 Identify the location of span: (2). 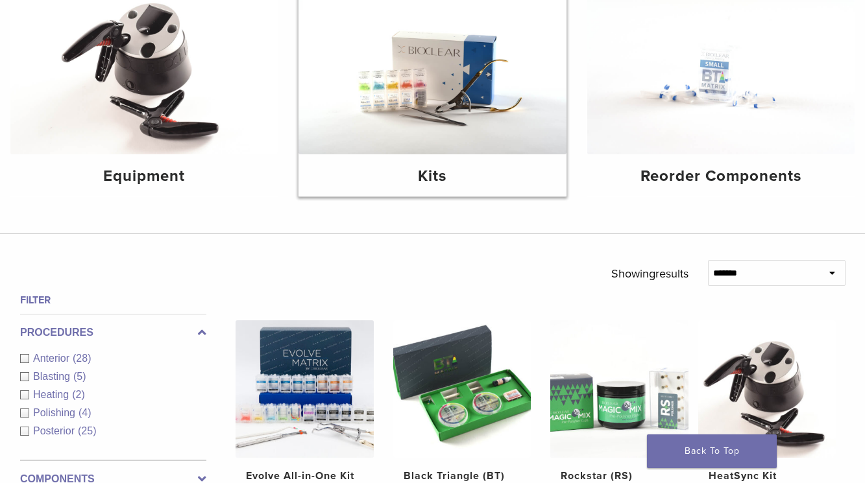
(78, 394).